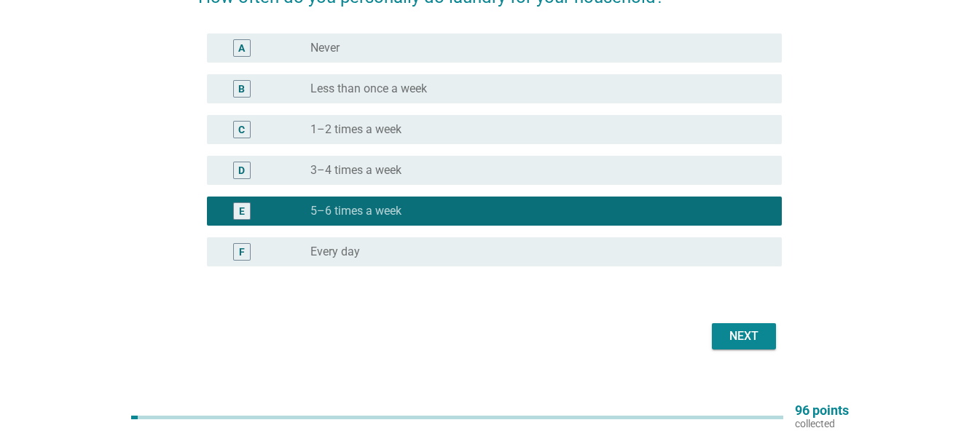  I want to click on label: 1–2 times a week, so click(356, 130).